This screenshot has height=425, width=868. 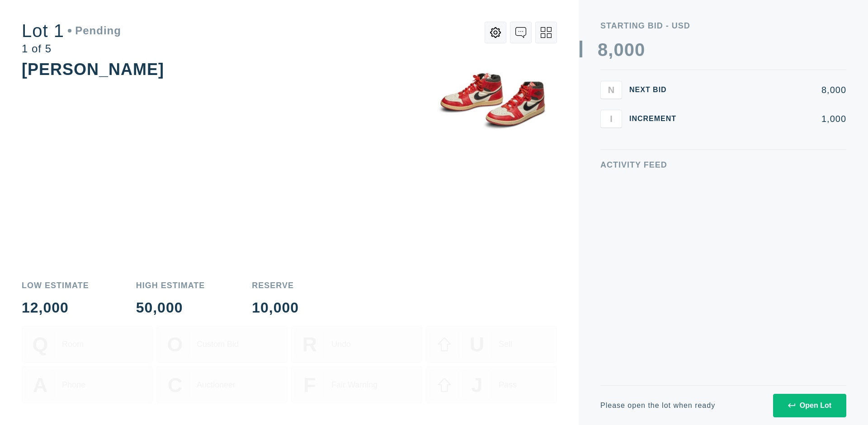 I want to click on div: 10,000, so click(x=275, y=308).